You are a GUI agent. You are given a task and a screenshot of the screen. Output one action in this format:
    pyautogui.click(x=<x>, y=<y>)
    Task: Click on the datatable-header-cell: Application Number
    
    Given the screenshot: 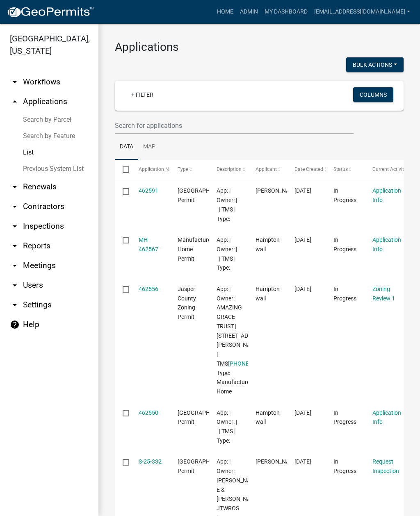 What is the action you would take?
    pyautogui.click(x=150, y=170)
    